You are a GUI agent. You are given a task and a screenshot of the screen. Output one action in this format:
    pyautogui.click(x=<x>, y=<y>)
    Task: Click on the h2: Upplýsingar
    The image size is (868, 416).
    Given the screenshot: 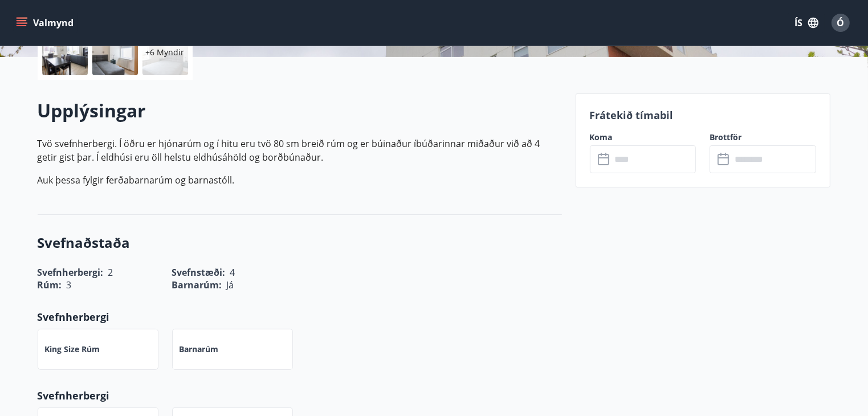 What is the action you would take?
    pyautogui.click(x=300, y=111)
    